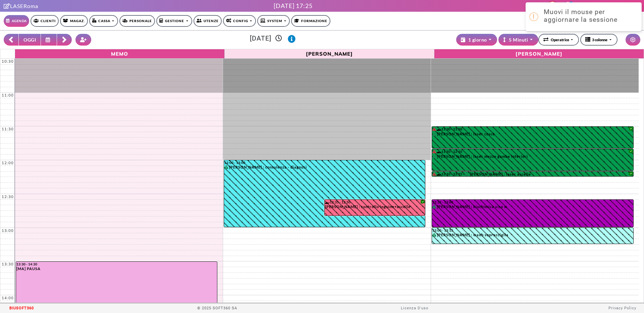  I want to click on div: 11:50 - 12:10, so click(533, 152).